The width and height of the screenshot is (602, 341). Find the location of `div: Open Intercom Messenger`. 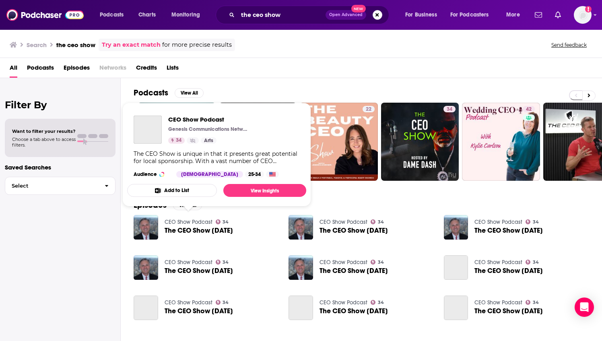

div: Open Intercom Messenger is located at coordinates (584, 307).